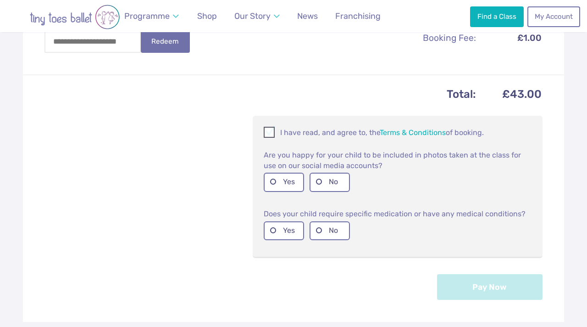 The width and height of the screenshot is (587, 327). Describe the element at coordinates (413, 132) in the screenshot. I see `a: Terms & Conditions` at that location.